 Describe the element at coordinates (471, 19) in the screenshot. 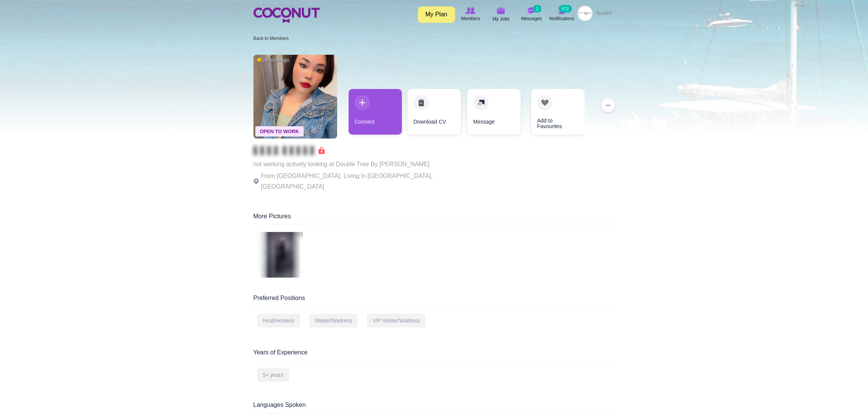

I see `span: Members` at that location.